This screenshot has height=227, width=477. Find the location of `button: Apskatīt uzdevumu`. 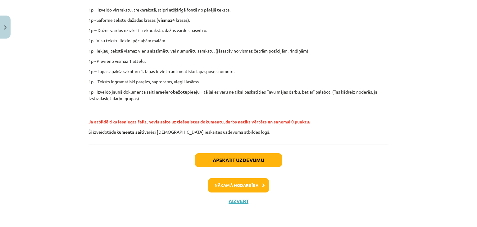

button: Apskatīt uzdevumu is located at coordinates (239, 160).